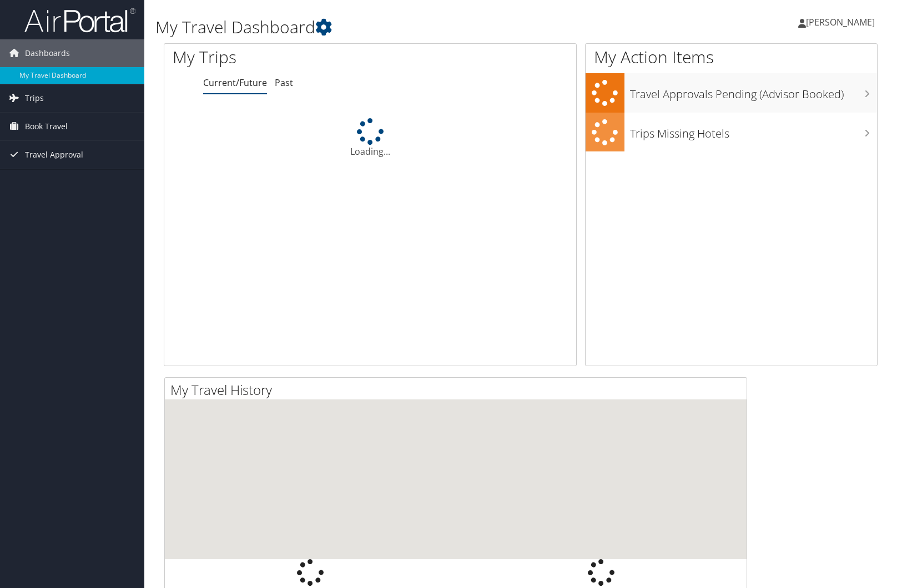  What do you see at coordinates (285, 57) in the screenshot?
I see `h1: My Trips` at bounding box center [285, 57].